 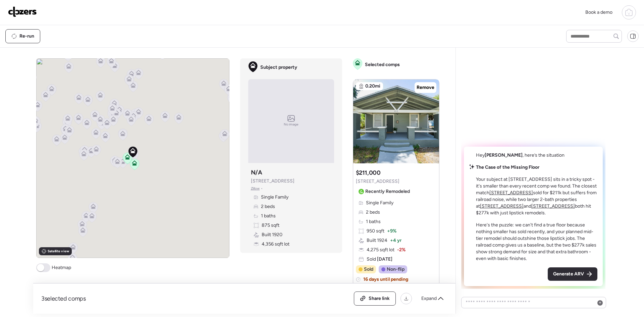 What do you see at coordinates (599, 12) in the screenshot?
I see `span: Book a demo` at bounding box center [599, 12].